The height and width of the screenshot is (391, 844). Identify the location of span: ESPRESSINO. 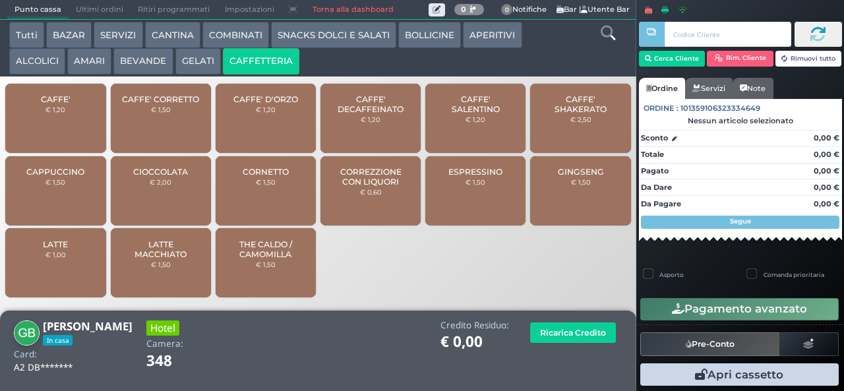
(476, 172).